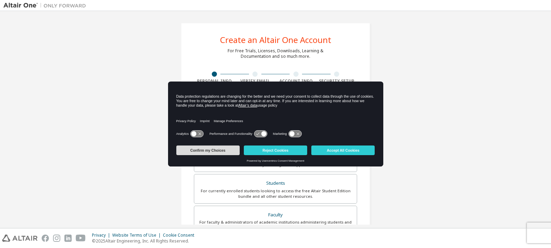 Image resolution: width=551 pixels, height=248 pixels. Describe the element at coordinates (337, 81) in the screenshot. I see `div: Security Setup` at that location.